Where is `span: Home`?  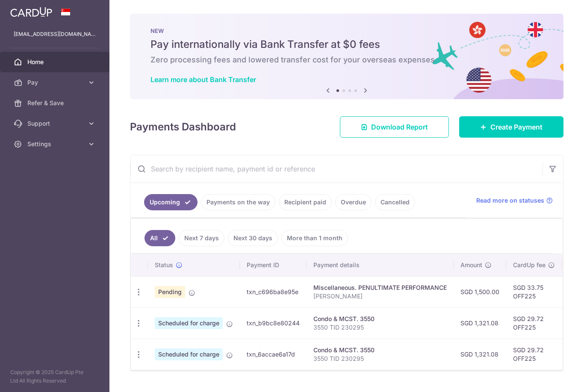
span: Home is located at coordinates (56, 62).